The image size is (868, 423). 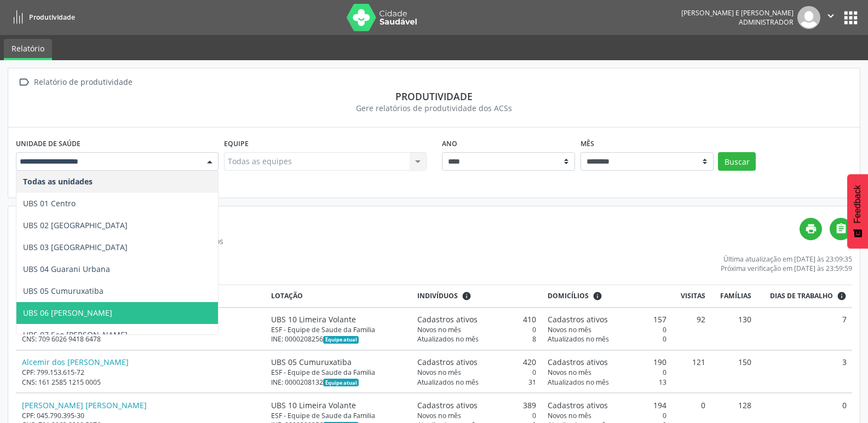 I want to click on span: UBS 05 Cumuruxatiba, so click(x=63, y=290).